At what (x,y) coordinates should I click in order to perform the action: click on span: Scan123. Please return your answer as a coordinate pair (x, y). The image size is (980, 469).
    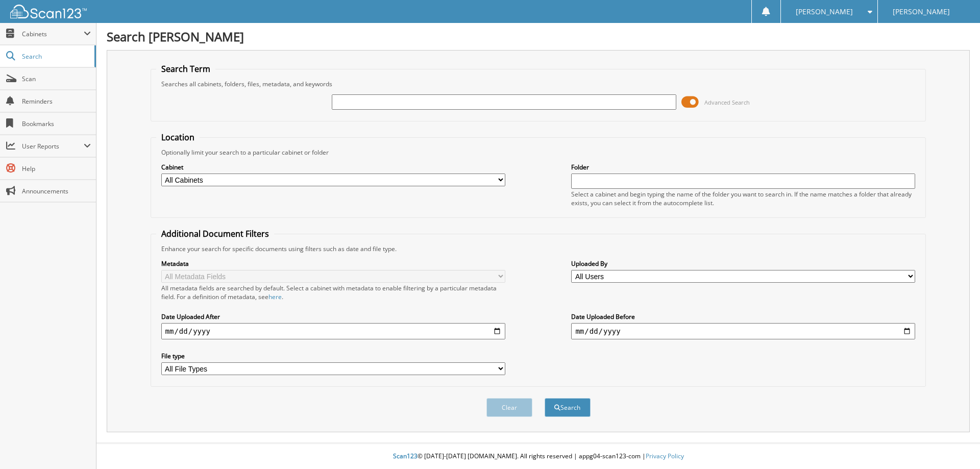
    Looking at the image, I should click on (405, 456).